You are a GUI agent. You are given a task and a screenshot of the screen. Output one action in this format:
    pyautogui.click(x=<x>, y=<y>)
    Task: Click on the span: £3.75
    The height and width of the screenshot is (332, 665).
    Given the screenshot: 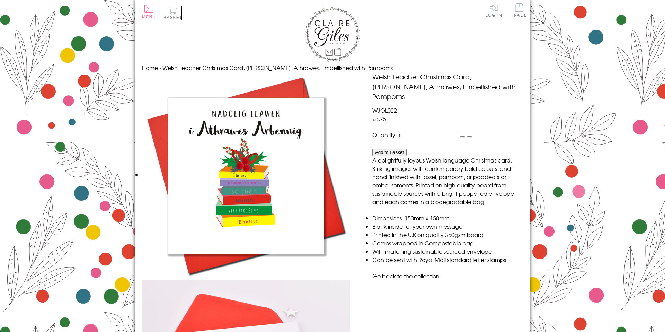 What is the action you would take?
    pyautogui.click(x=379, y=118)
    